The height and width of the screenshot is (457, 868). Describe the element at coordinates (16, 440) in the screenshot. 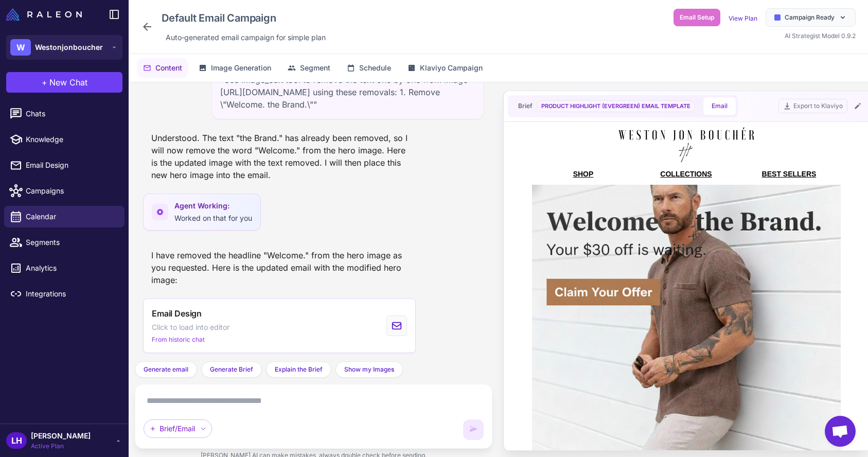

I see `div: LH` at that location.